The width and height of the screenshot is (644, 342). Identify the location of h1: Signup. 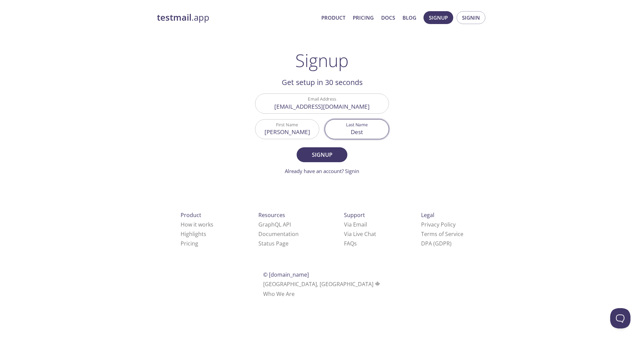
(322, 60).